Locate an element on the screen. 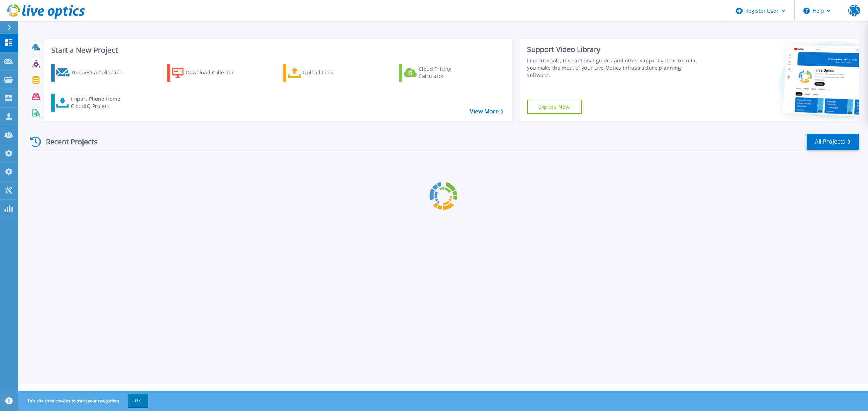 This screenshot has height=411, width=868. div: Cloud Pricing Calculator is located at coordinates (448, 73).